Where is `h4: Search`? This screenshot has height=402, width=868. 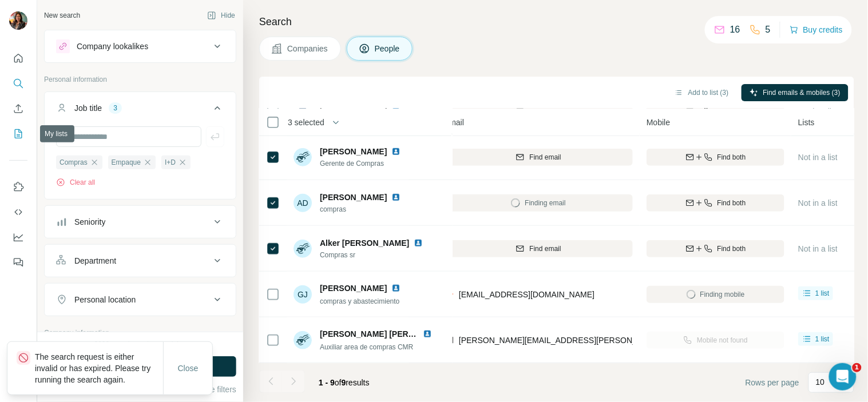 h4: Search is located at coordinates (557, 21).